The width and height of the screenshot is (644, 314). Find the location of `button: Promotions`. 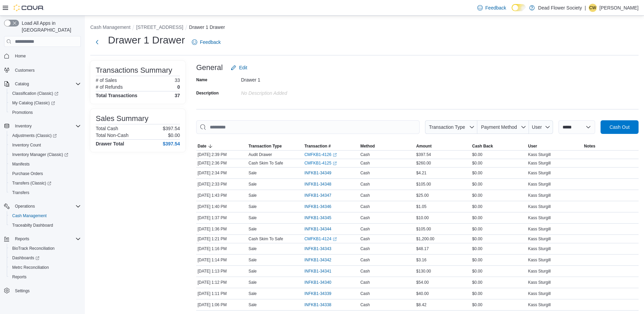

button: Promotions is located at coordinates (45, 112).